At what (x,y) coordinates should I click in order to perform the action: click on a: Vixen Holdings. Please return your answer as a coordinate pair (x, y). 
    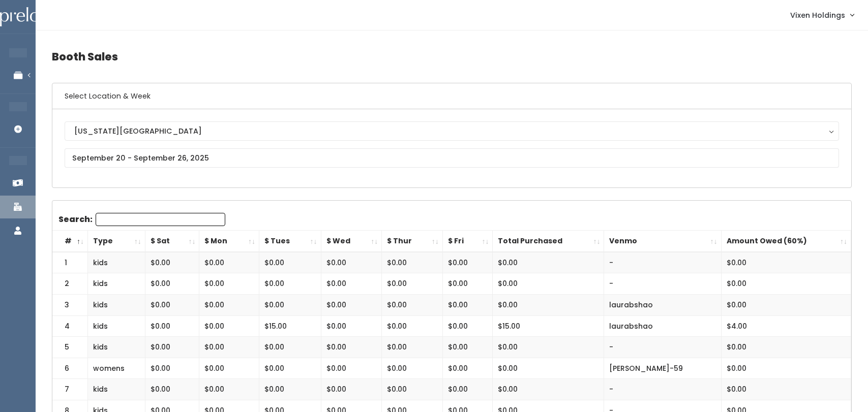
    Looking at the image, I should click on (822, 15).